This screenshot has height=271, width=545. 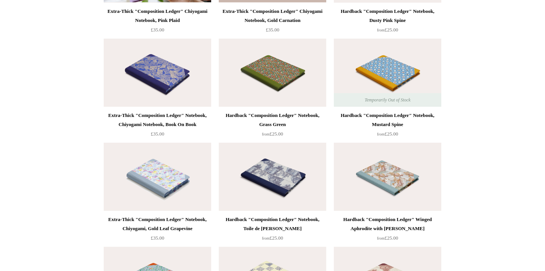 What do you see at coordinates (273, 73) in the screenshot?
I see `a: Hardback "Composition Ledger" Notebook, Grass Green Hardback "Composition Ledger" Notebook, Grass...` at bounding box center [273, 73].